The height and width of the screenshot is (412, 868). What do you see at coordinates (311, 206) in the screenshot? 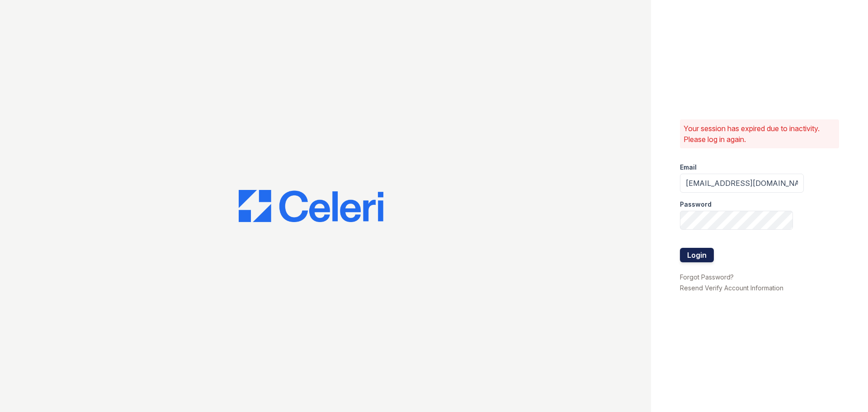
I see `img: CE_Logo_Blue-a8612792a0a2168367f1c8372b55b34899dd931a85d93a1a3d3e32e68fde9ad4.png` at bounding box center [311, 206].